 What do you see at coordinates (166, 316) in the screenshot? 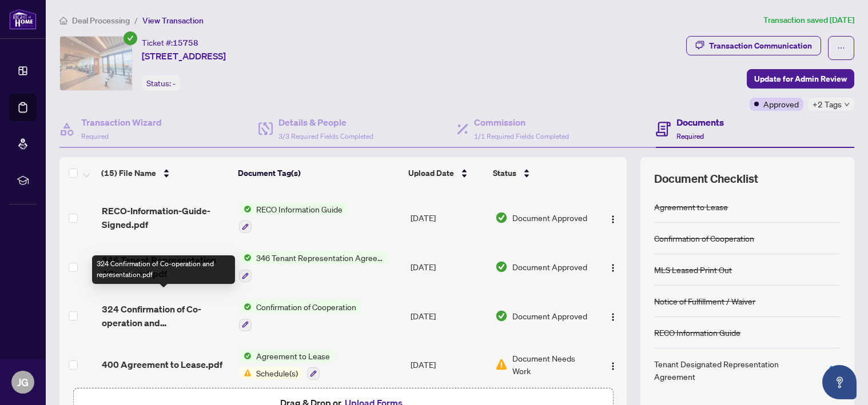
I see `span: 324 Confirmation of Co-operation and representation.pdf` at bounding box center [166, 316].